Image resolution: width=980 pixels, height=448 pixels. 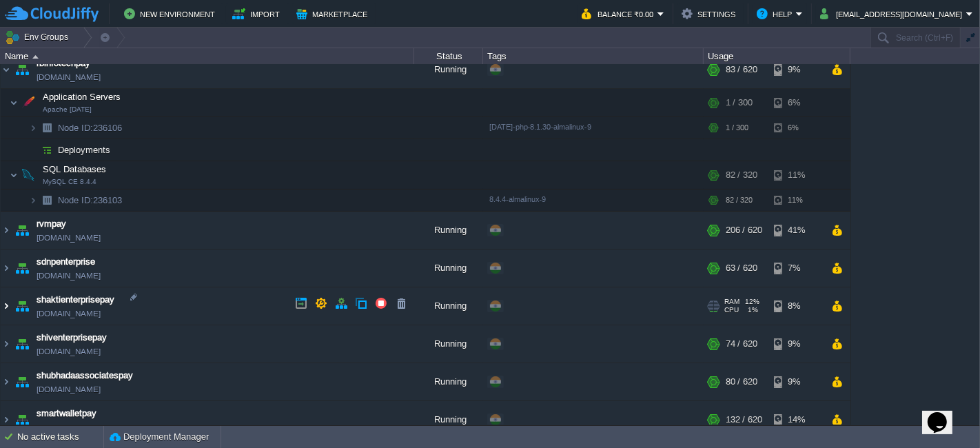 What do you see at coordinates (731, 310) in the screenshot?
I see `span: CPU` at bounding box center [731, 310].